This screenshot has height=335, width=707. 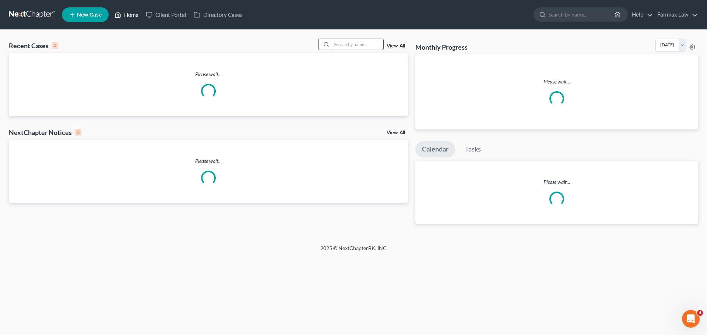 I want to click on a: Help, so click(x=640, y=15).